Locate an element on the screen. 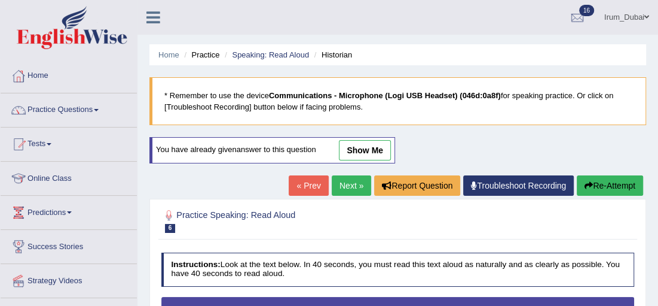 This screenshot has width=658, height=306. div: You have already given answer to this question is located at coordinates (272, 150).